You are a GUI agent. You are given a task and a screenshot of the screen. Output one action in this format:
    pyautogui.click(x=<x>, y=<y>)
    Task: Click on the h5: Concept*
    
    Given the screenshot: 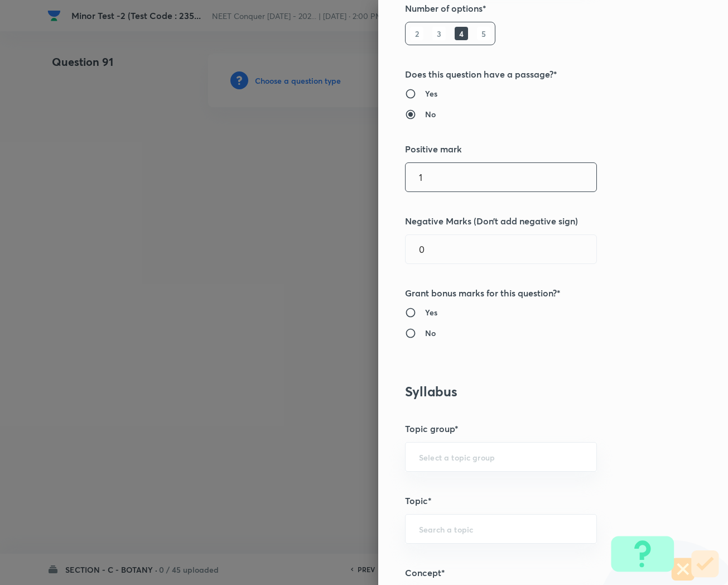 What is the action you would take?
    pyautogui.click(x=534, y=573)
    